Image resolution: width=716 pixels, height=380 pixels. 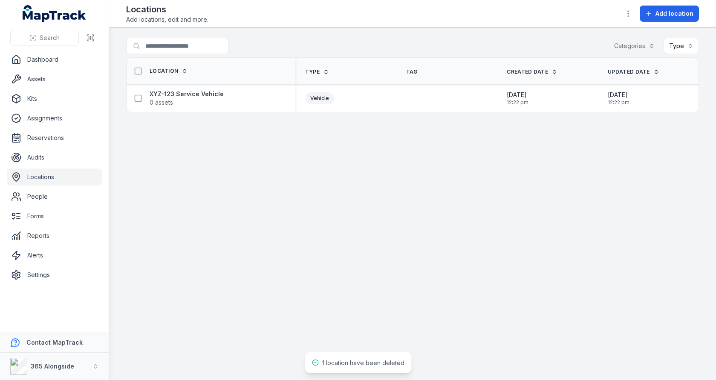 I want to click on a: Dashboard, so click(x=54, y=60).